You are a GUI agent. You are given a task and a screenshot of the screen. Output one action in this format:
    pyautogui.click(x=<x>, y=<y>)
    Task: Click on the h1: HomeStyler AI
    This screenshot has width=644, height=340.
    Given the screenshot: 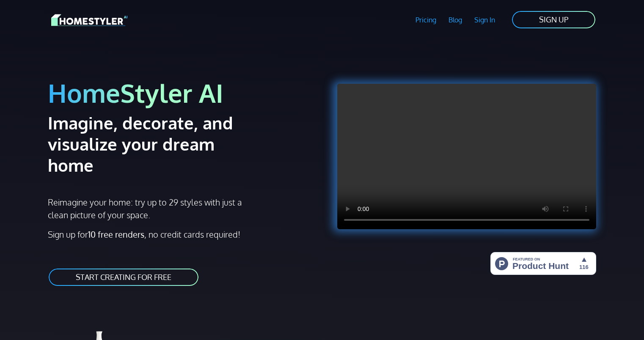 What is the action you would take?
    pyautogui.click(x=182, y=93)
    